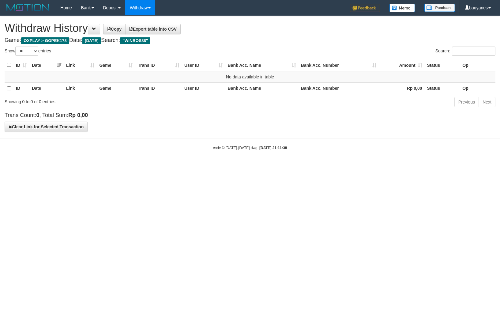 This screenshot has width=500, height=325. What do you see at coordinates (114, 29) in the screenshot?
I see `span: Copy` at bounding box center [114, 29].